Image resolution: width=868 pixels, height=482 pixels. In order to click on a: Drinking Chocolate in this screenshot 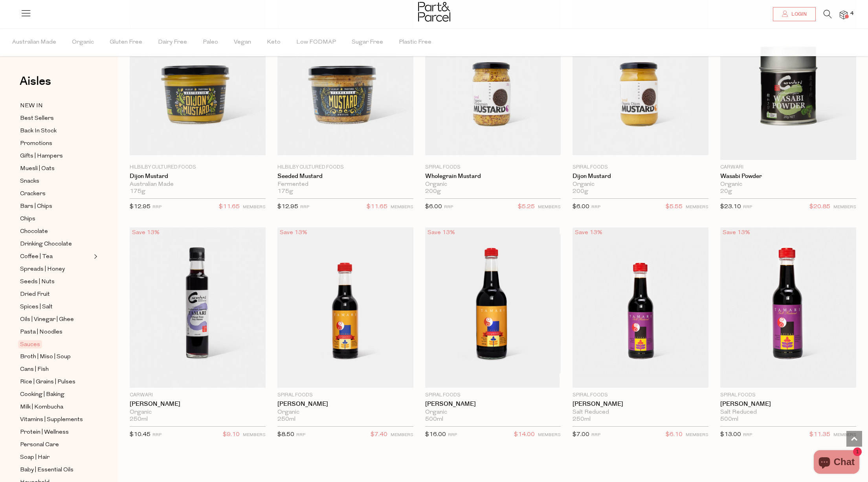, I will do `click(56, 244)`.